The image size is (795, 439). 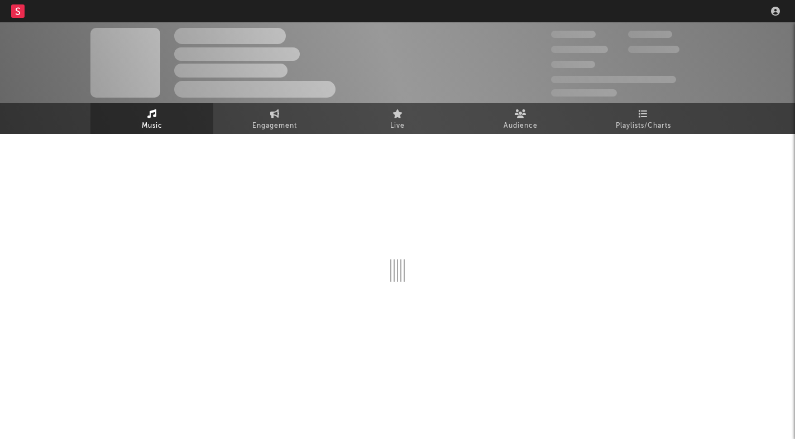 I want to click on span: 1,000,000, so click(x=654, y=49).